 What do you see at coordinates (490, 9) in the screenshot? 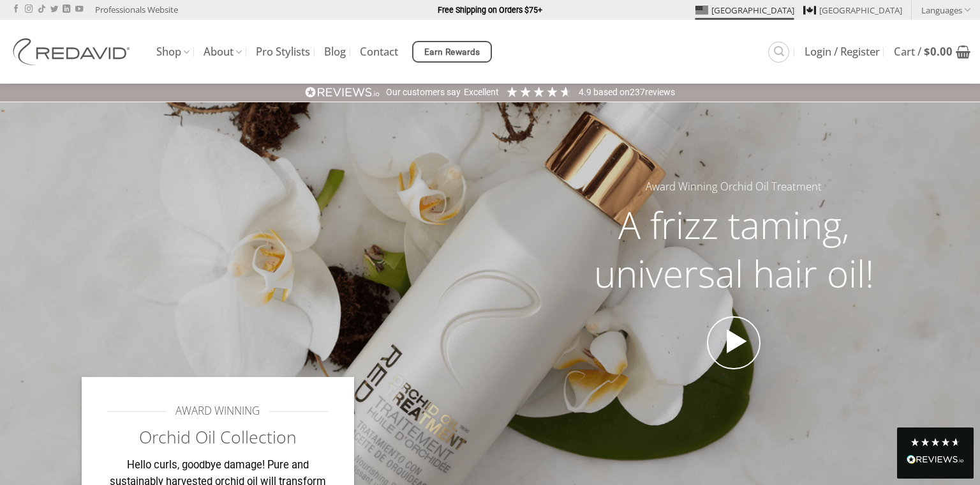
I see `strong: Free Shipping on Orders $75+` at bounding box center [490, 9].